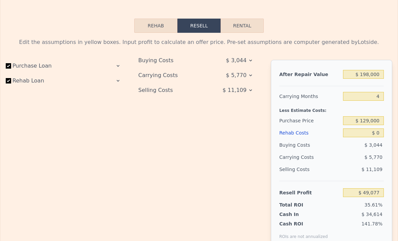  What do you see at coordinates (8, 66) in the screenshot?
I see `input: Purchase Loan` at bounding box center [8, 66].